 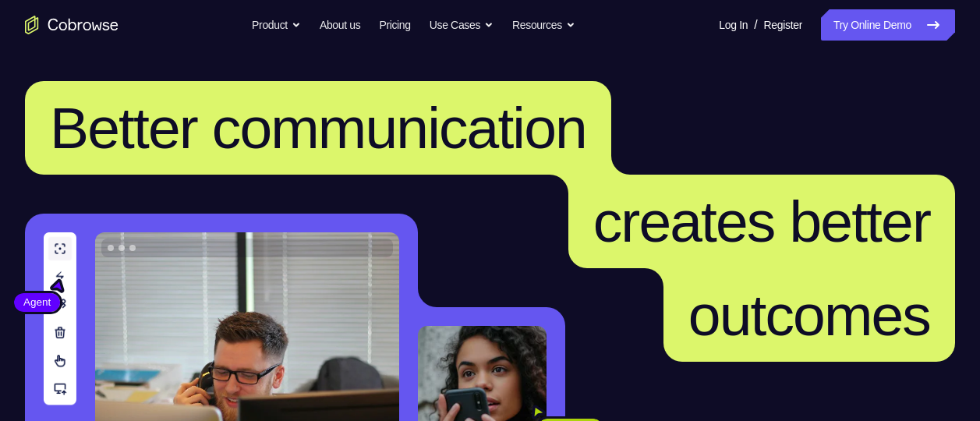 I want to click on button: Product, so click(x=276, y=25).